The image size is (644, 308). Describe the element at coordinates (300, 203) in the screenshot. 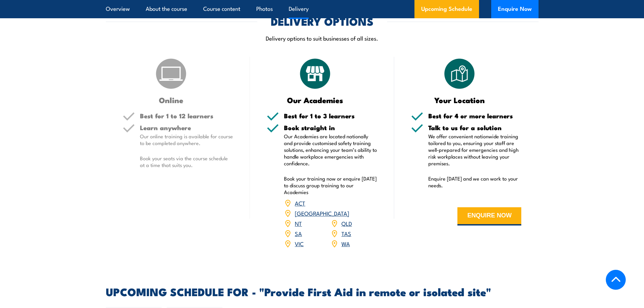

I see `a: ACT` at that location.